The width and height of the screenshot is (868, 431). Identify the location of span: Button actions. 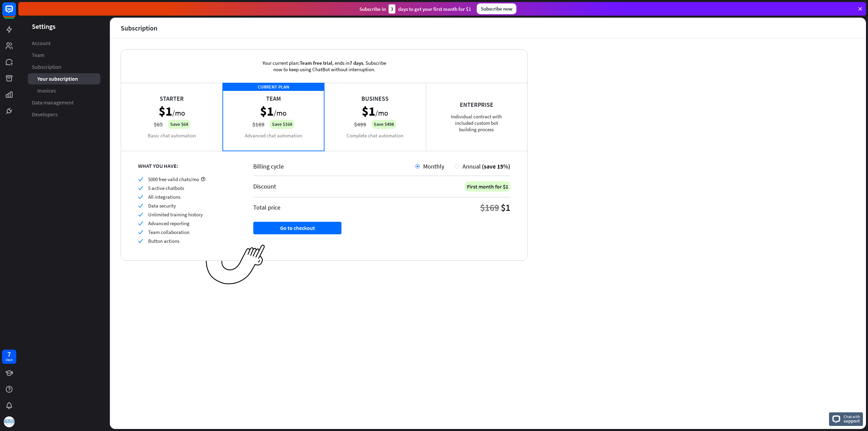
(164, 241).